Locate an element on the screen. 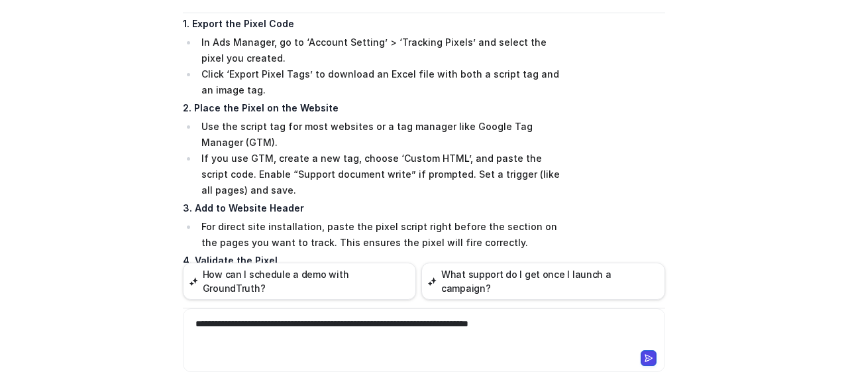  button: How can I schedule a demo with GroundTruth? is located at coordinates (299, 281).